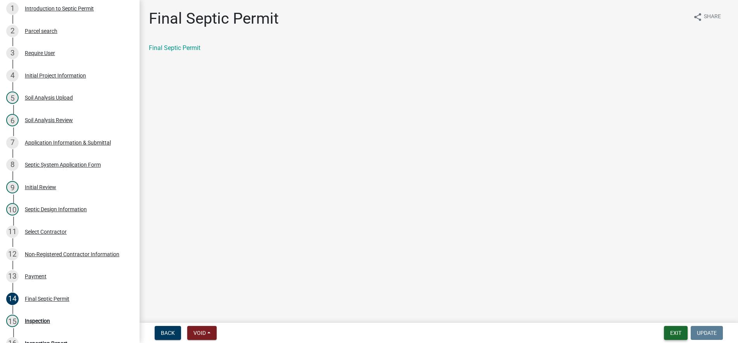  What do you see at coordinates (168, 333) in the screenshot?
I see `span: Back` at bounding box center [168, 333].